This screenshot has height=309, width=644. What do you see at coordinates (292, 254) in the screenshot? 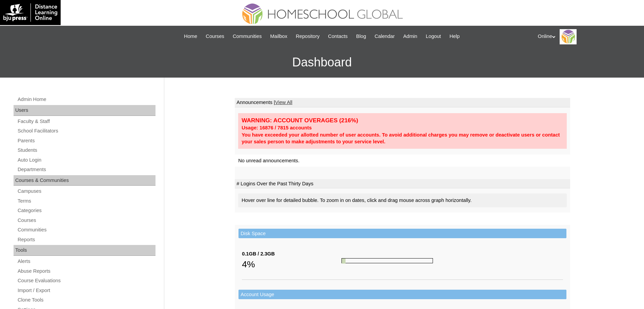
I see `div: 0.1GB / 2.3GB` at bounding box center [292, 254].